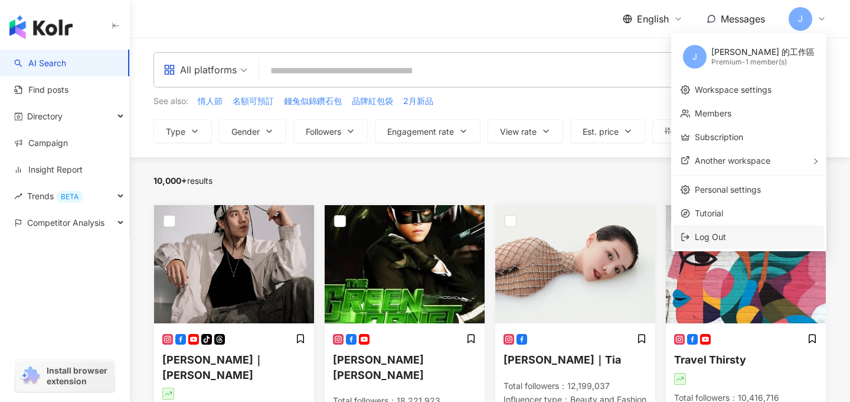 This screenshot has height=402, width=850. I want to click on span: 品牌紅包袋, so click(373, 101).